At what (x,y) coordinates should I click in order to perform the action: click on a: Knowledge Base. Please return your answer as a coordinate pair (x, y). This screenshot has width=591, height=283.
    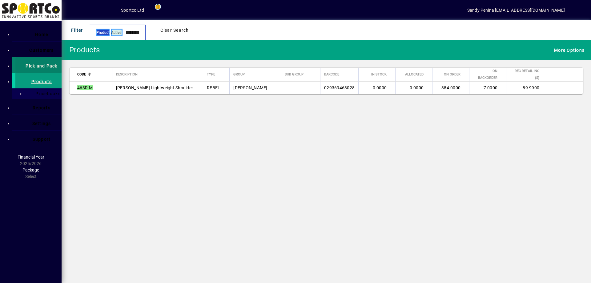
    Looking at the image, I should click on (578, 11).